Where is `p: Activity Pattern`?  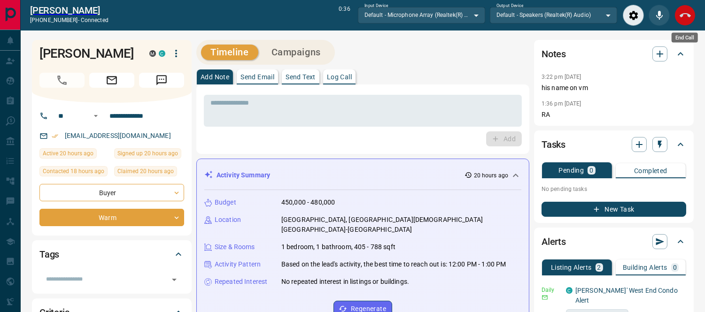
p: Activity Pattern is located at coordinates (238, 264).